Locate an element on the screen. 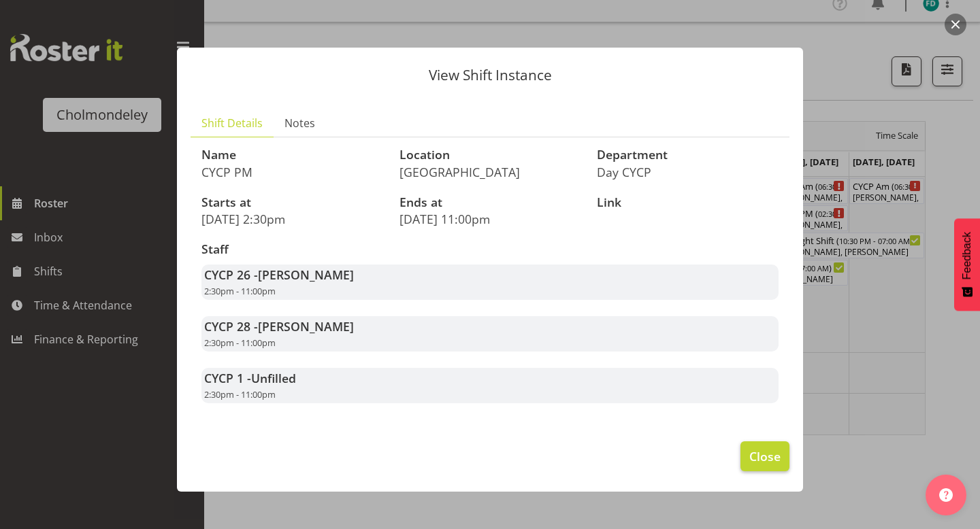 This screenshot has height=529, width=980. span: Notes is located at coordinates (300, 123).